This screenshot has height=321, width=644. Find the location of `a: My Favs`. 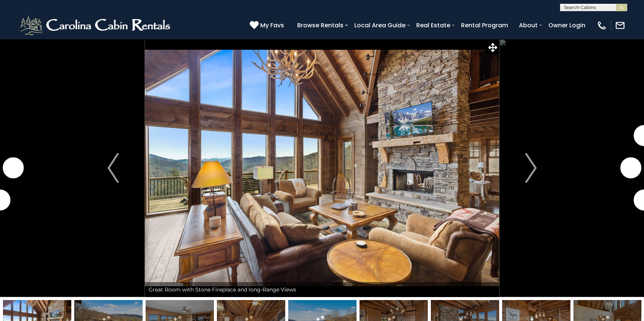

a: My Favs is located at coordinates (268, 25).